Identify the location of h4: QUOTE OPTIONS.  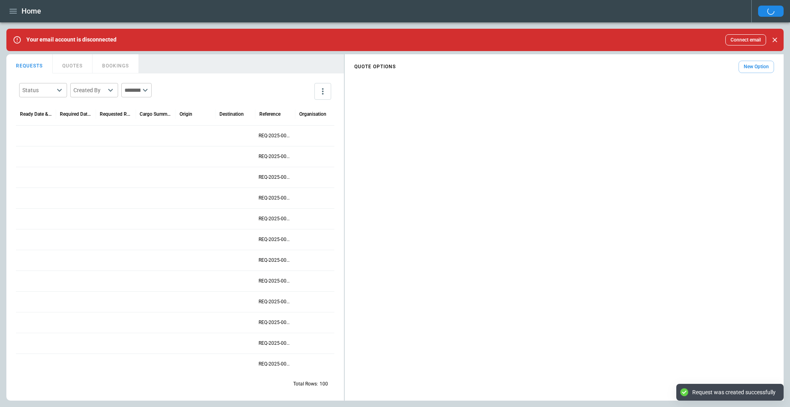
(375, 67).